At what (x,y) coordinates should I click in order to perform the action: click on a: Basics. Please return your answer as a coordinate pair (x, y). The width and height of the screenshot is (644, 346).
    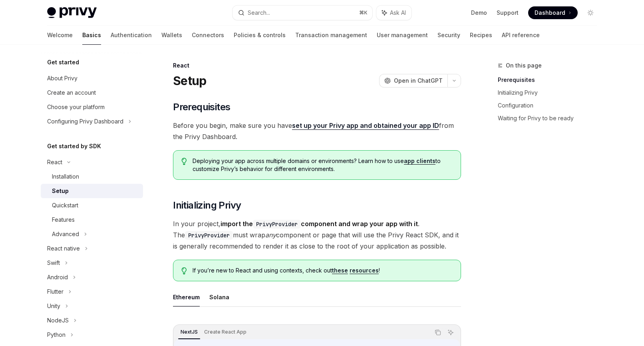
    Looking at the image, I should click on (92, 35).